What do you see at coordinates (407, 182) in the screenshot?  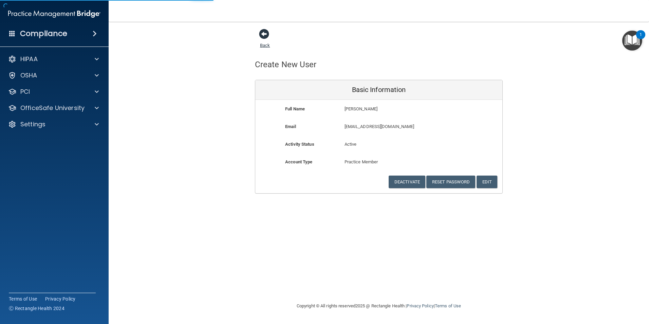 I see `button: Deactivate` at bounding box center [407, 182].